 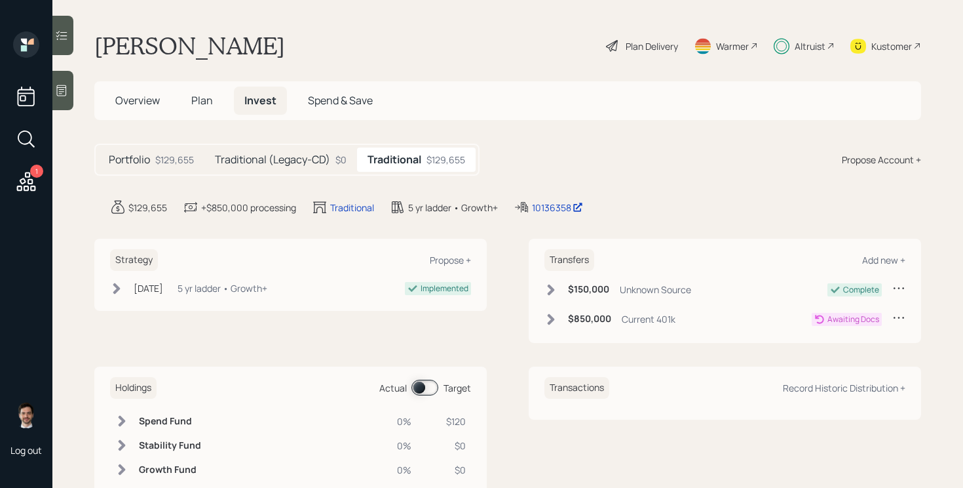 I want to click on h5: Portfolio, so click(x=129, y=159).